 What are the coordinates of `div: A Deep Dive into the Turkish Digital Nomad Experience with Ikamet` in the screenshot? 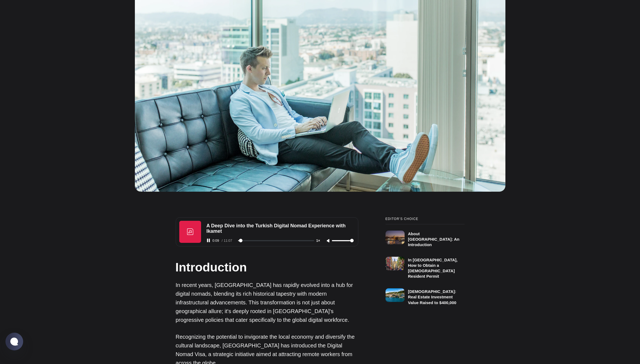 It's located at (280, 228).